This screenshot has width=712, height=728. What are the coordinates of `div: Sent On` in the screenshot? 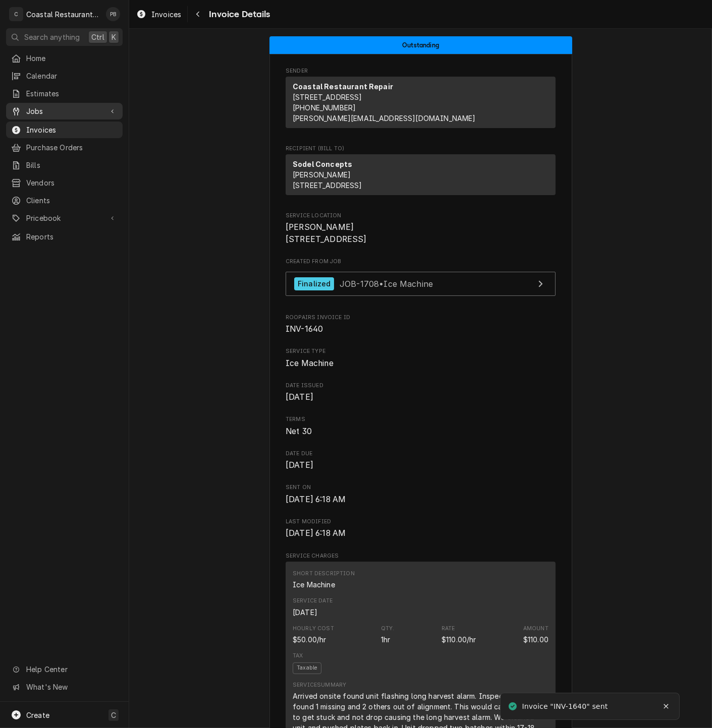 It's located at (421, 494).